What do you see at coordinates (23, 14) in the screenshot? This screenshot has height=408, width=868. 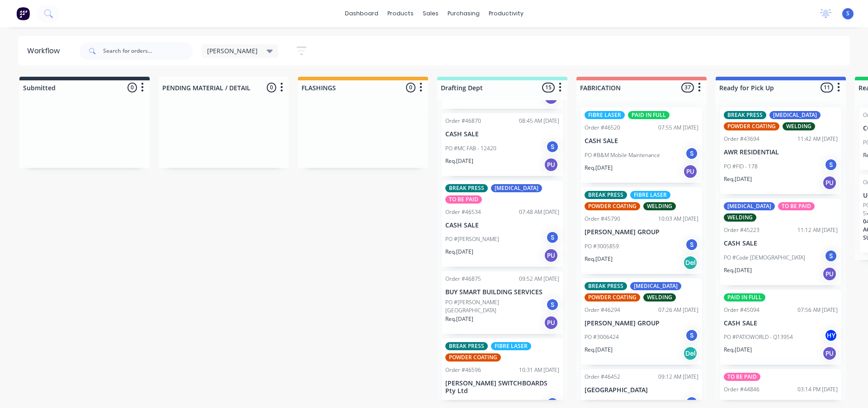 I see `img: Factory` at bounding box center [23, 14].